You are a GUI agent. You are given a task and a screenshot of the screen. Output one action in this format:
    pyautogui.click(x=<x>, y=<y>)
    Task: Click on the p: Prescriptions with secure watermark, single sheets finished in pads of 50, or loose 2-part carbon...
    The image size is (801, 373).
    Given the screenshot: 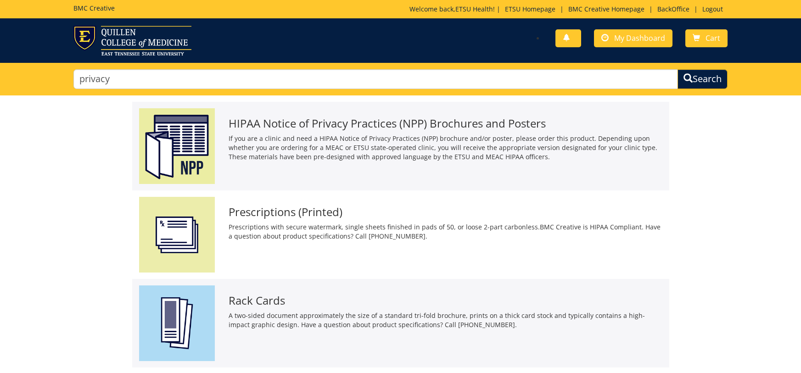 What is the action you would take?
    pyautogui.click(x=445, y=232)
    